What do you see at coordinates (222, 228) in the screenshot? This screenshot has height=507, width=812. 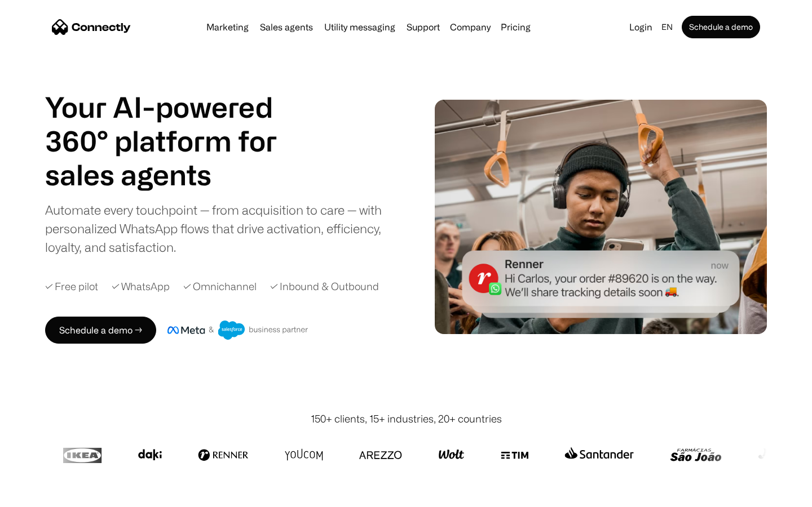 I see `div: Automate every touchpoint — from acquisition to care — with personalized WhatsApp flows that driv...` at bounding box center [222, 228].